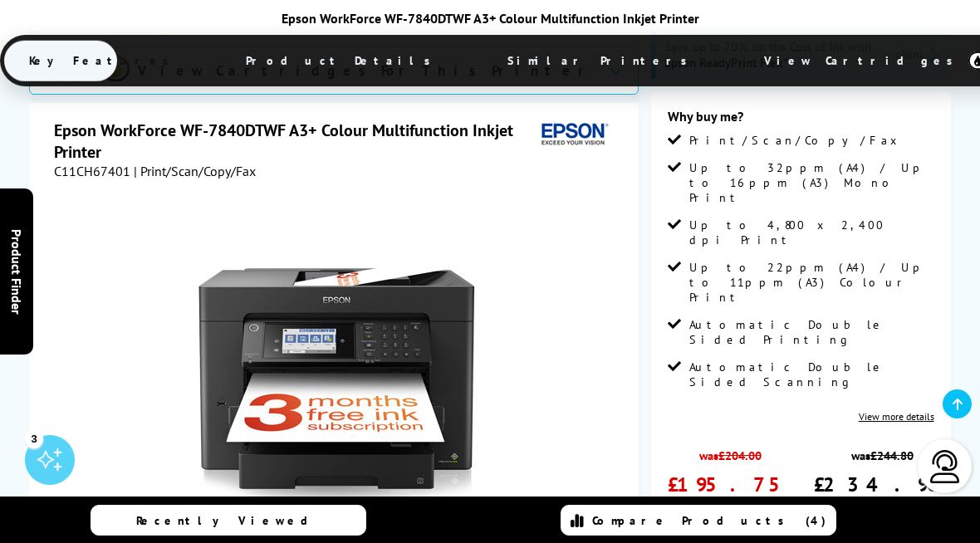 The height and width of the screenshot is (543, 980). Describe the element at coordinates (740, 455) in the screenshot. I see `strike: £204.00` at that location.